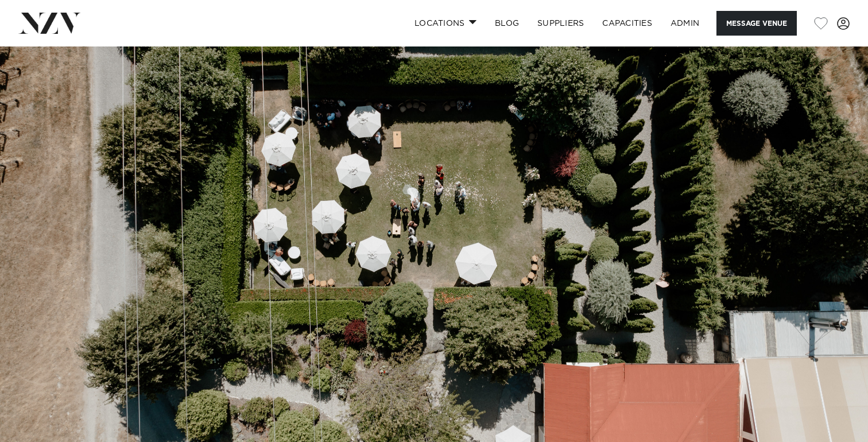 This screenshot has height=442, width=868. I want to click on button: Message Venue, so click(757, 23).